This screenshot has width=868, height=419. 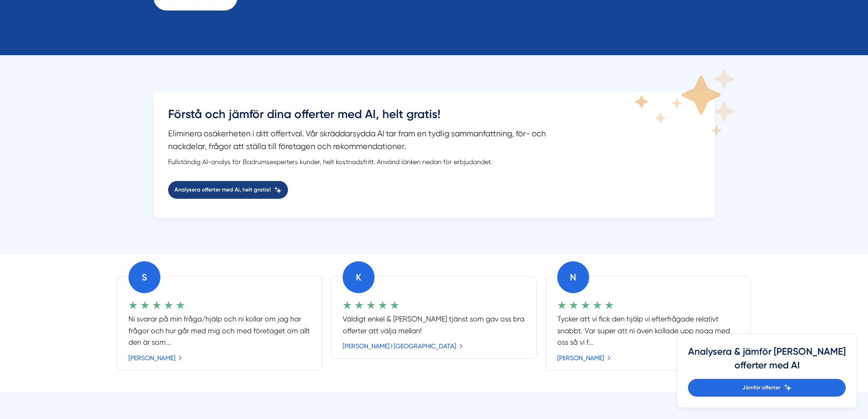 I want to click on div: N, so click(x=573, y=277).